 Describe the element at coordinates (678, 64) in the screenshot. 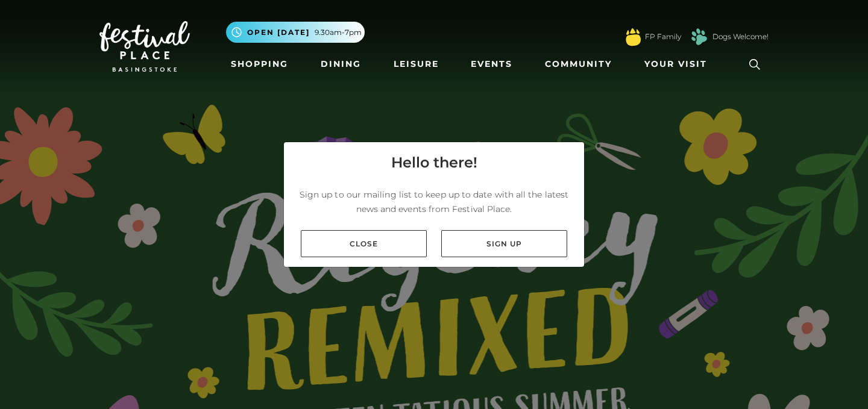

I see `a: Your Visit` at that location.